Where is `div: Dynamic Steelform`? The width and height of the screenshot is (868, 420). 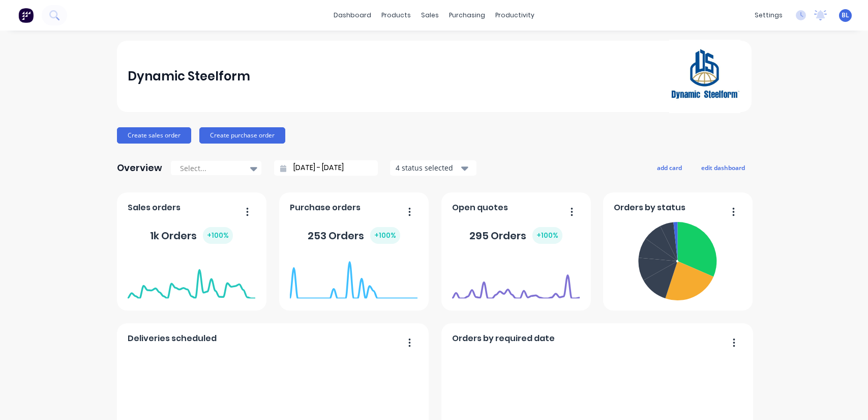 div: Dynamic Steelform is located at coordinates (188, 76).